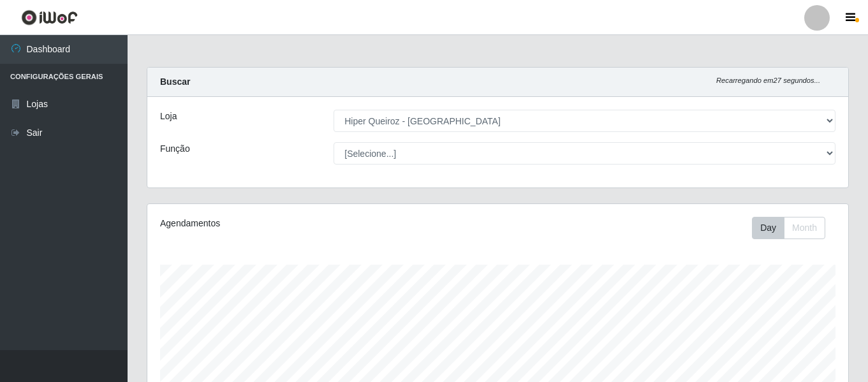  What do you see at coordinates (175, 82) in the screenshot?
I see `strong: Buscar` at bounding box center [175, 82].